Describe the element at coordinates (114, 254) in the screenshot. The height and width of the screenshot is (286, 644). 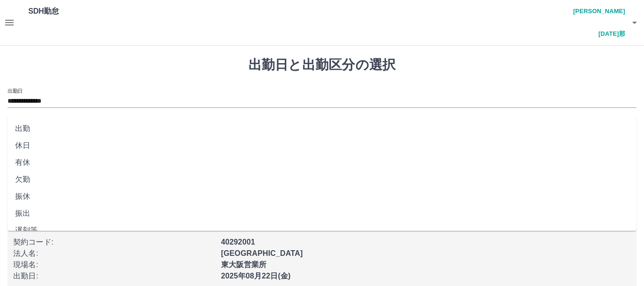
I see `p: 法人名 :` at that location.